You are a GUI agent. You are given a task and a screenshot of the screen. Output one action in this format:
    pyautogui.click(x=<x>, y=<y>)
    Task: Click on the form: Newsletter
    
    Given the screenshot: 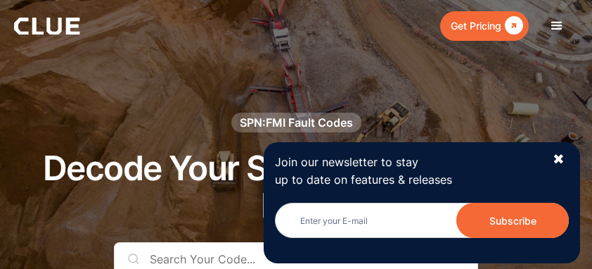 What is the action you would take?
    pyautogui.click(x=422, y=227)
    